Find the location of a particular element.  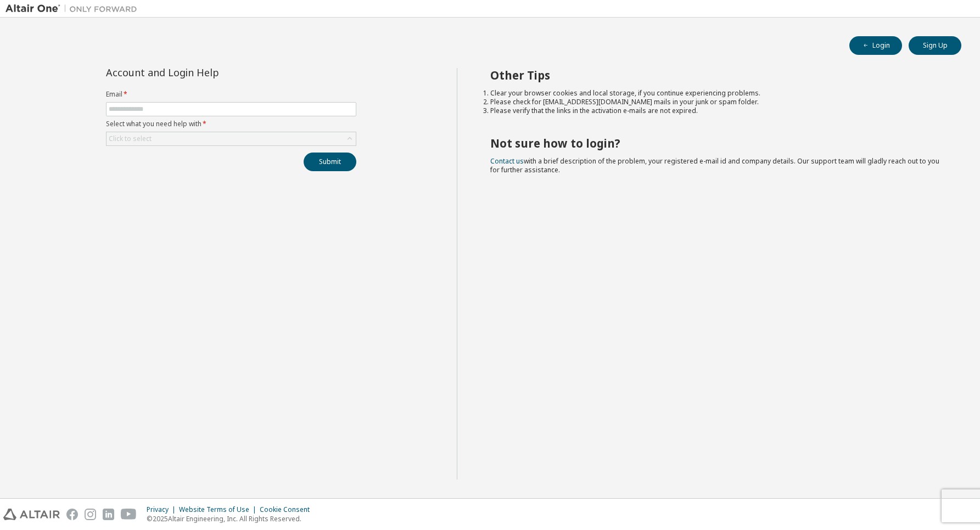

p: © 2025 Altair Engineering, Inc. All Rights Reserved. is located at coordinates (231, 519).